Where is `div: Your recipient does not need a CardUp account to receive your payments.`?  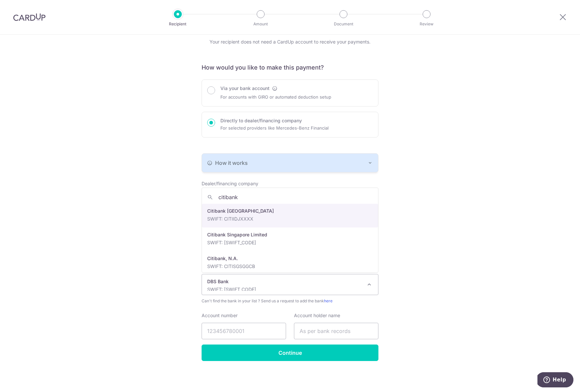
div: Your recipient does not need a CardUp account to receive your payments. is located at coordinates (290, 42).